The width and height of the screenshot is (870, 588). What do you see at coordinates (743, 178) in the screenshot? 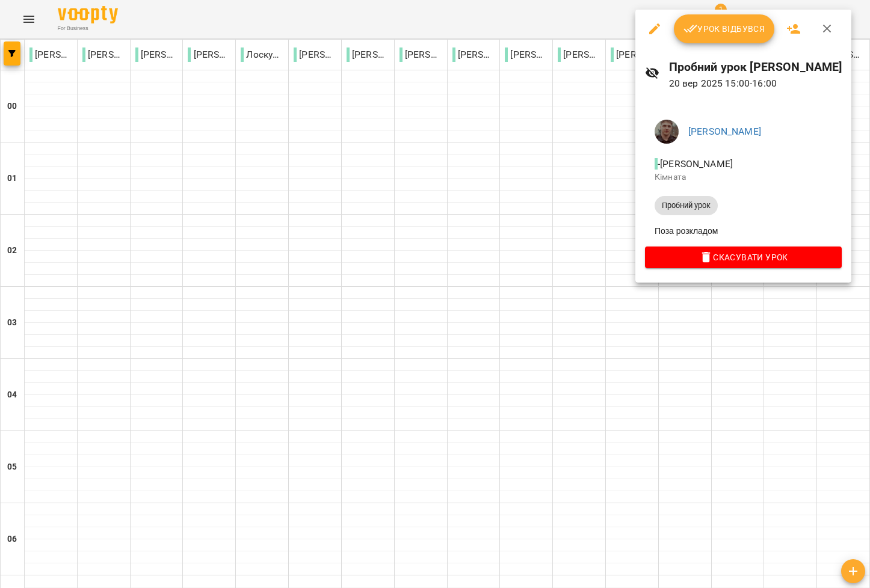
I see `p: Кімната` at bounding box center [743, 178].